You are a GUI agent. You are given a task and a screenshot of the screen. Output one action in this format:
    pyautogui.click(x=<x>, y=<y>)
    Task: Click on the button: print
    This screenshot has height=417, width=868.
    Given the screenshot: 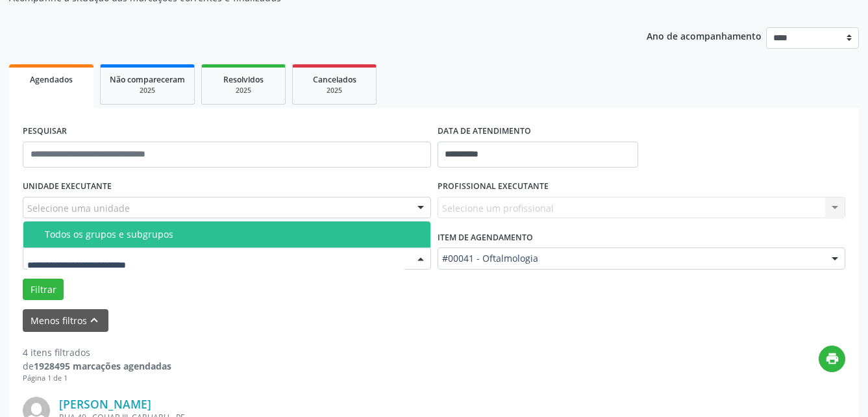 What is the action you would take?
    pyautogui.click(x=832, y=359)
    